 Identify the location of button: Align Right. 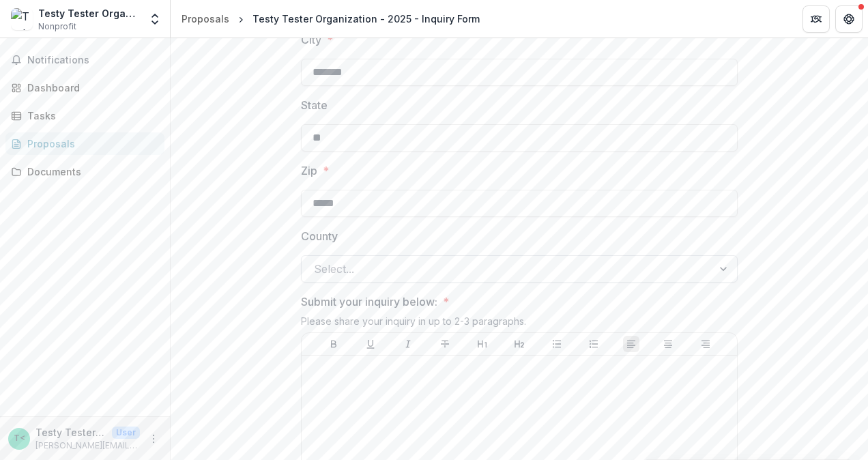
(705, 344).